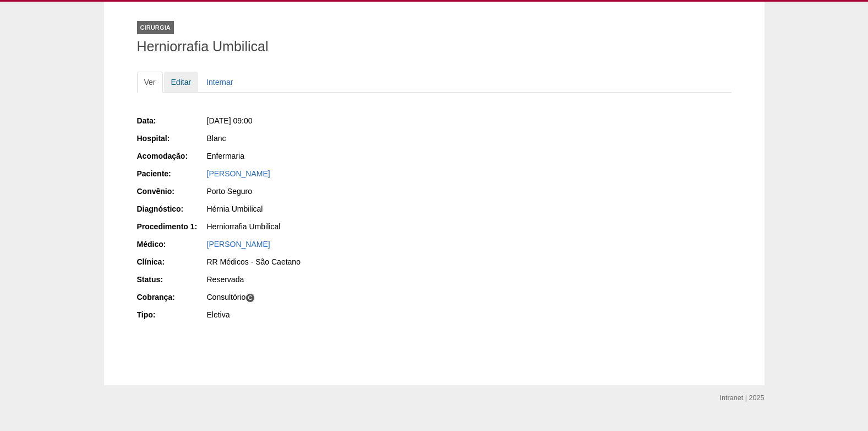 The height and width of the screenshot is (431, 868). What do you see at coordinates (171, 227) in the screenshot?
I see `div: Procedimento 1:` at bounding box center [171, 227].